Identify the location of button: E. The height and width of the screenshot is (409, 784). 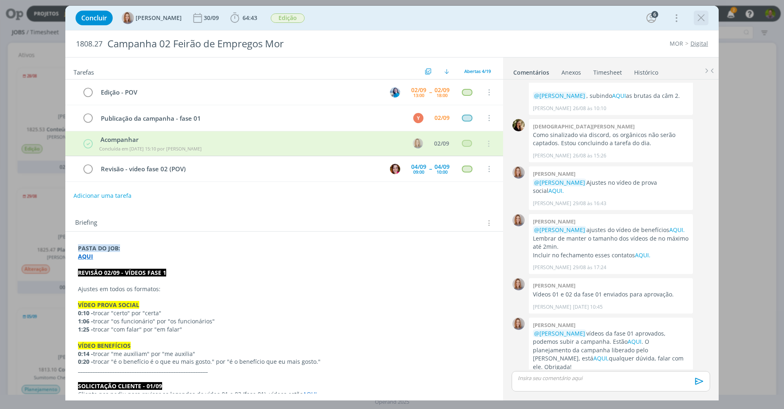
(395, 92).